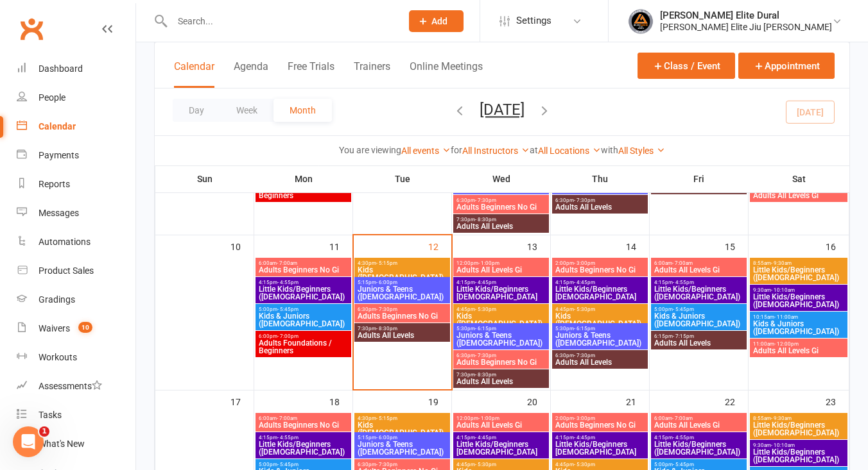 The image size is (868, 470). Describe the element at coordinates (600, 329) in the screenshot. I see `span: 5:30pm` at that location.